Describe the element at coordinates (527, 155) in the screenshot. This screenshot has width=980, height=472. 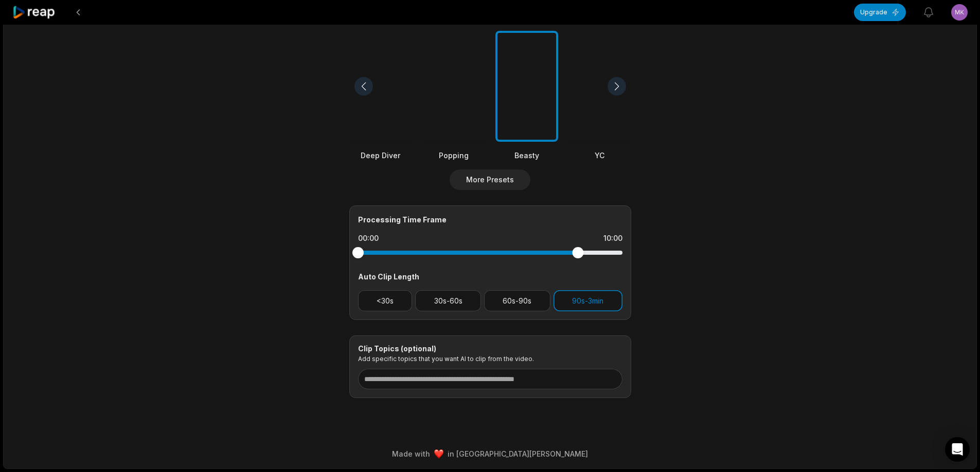
I see `div: Beasty` at that location.